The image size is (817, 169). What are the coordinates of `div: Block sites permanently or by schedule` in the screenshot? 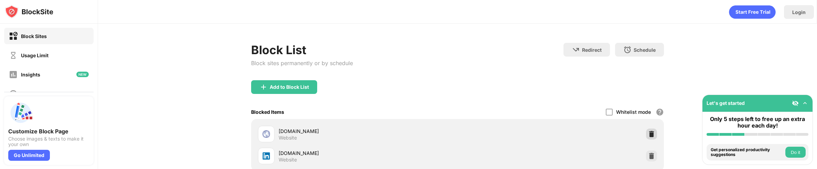 It's located at (302, 63).